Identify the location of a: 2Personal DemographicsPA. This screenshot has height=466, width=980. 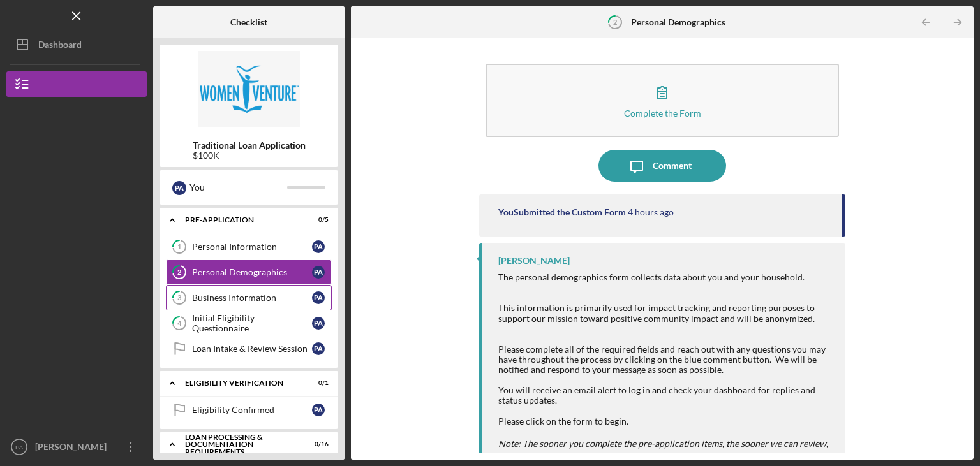
(249, 272).